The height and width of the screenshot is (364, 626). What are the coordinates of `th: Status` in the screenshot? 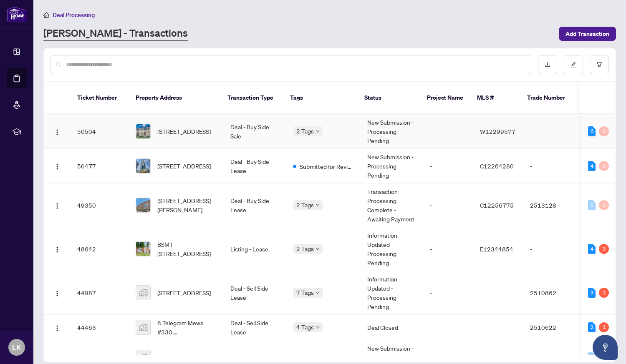 It's located at (389, 98).